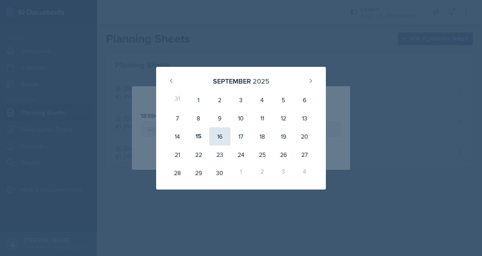 The image size is (482, 256). What do you see at coordinates (177, 154) in the screenshot?
I see `div: 21` at bounding box center [177, 154].